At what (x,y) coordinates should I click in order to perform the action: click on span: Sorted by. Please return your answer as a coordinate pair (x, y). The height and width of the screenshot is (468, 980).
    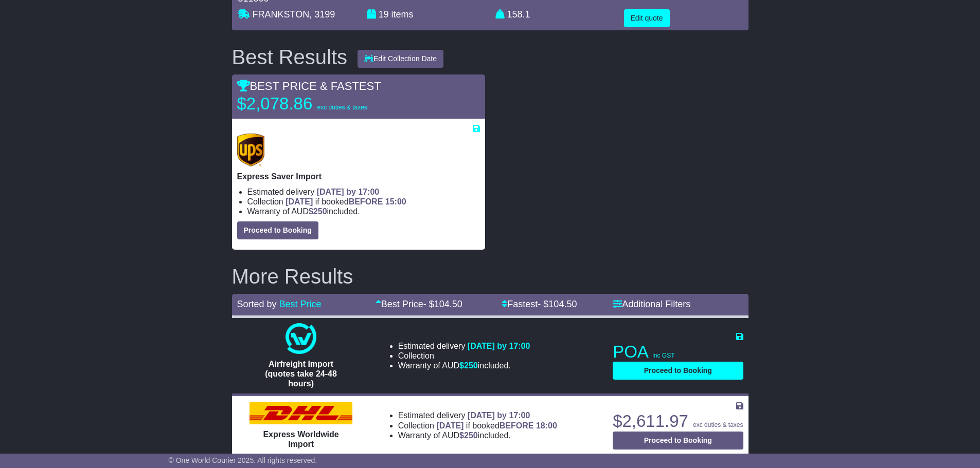
    Looking at the image, I should click on (257, 304).